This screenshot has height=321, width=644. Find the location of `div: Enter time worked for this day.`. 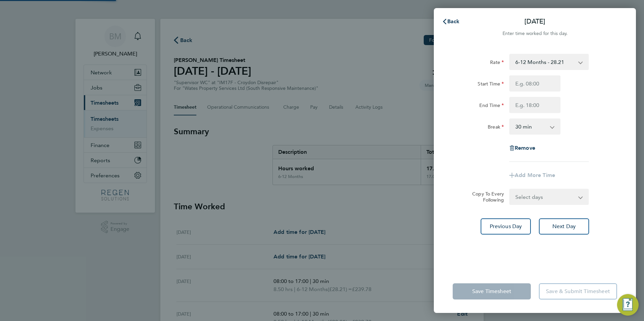

div: Enter time worked for this day. is located at coordinates (535, 34).